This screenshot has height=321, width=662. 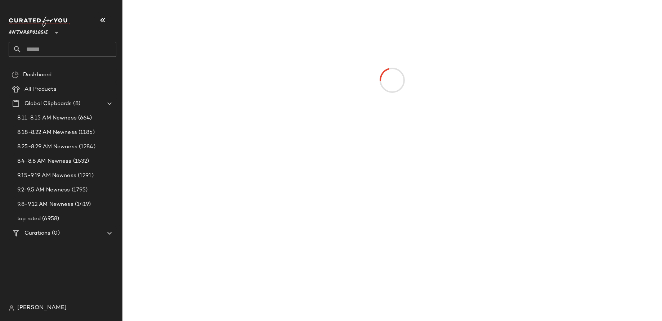 What do you see at coordinates (37, 75) in the screenshot?
I see `span: Dashboard` at bounding box center [37, 75].